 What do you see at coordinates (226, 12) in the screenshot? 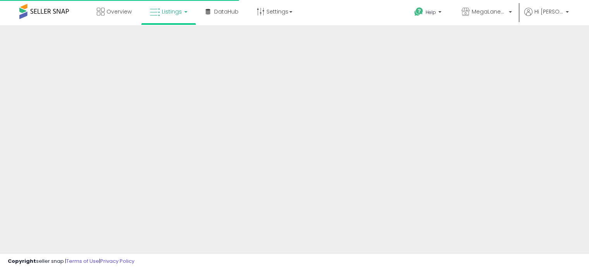
I see `span: DataHub` at bounding box center [226, 12].